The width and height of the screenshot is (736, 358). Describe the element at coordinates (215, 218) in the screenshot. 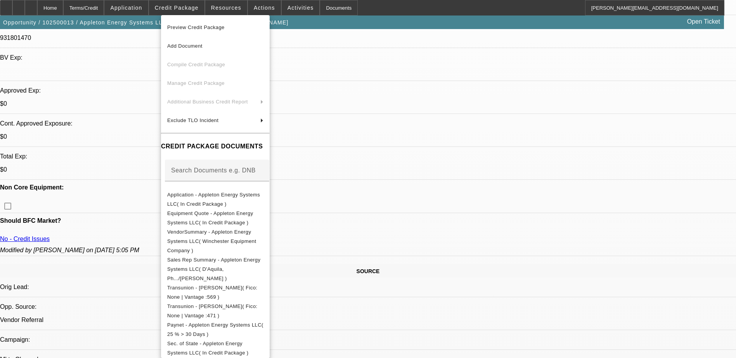

I see `button: Equipment Quote - Appleton Energy Systems LLC( In Credit Package )` at that location.